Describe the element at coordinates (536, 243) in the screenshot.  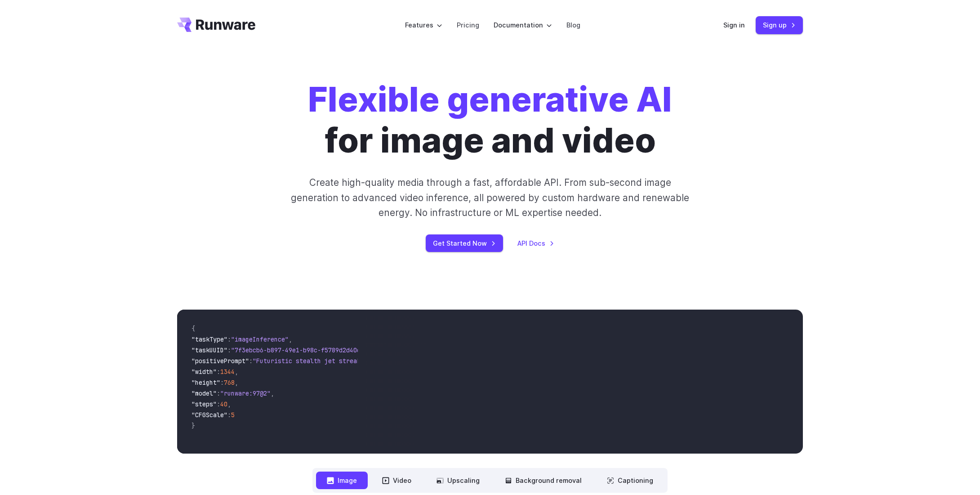
I see `a: API Docs` at that location.